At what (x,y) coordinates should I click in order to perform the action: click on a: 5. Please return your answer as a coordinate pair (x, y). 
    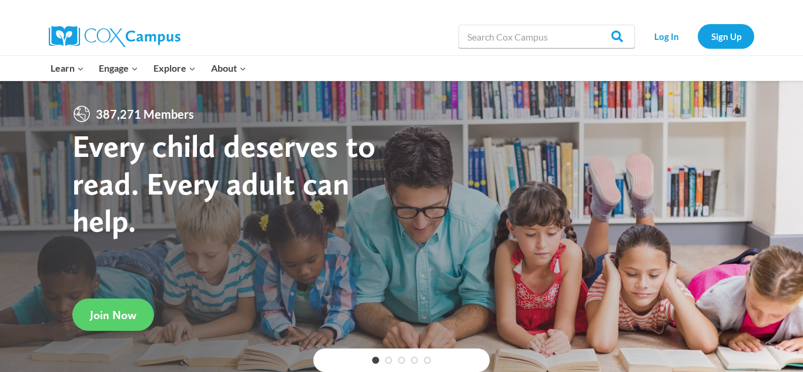
    Looking at the image, I should click on (427, 360).